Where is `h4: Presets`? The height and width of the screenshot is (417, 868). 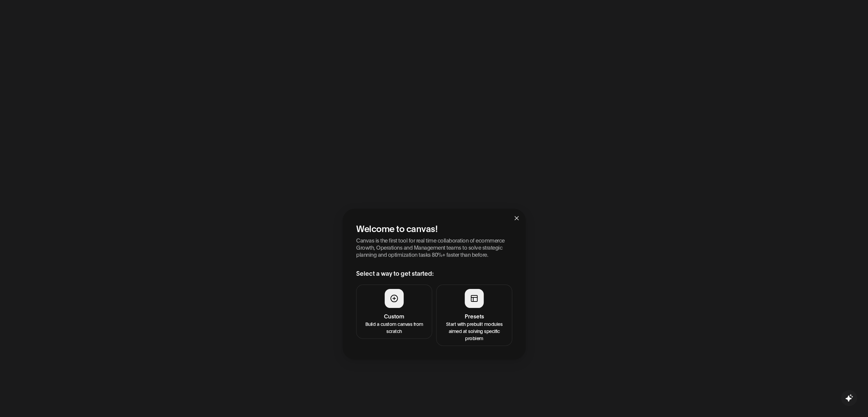
h4: Presets is located at coordinates (474, 316).